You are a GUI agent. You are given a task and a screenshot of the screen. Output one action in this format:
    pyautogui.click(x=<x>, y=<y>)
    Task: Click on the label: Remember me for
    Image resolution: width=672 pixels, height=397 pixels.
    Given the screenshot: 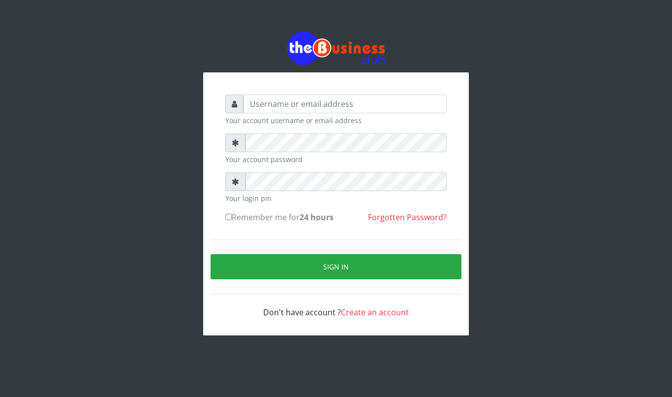 What is the action you would take?
    pyautogui.click(x=280, y=217)
    